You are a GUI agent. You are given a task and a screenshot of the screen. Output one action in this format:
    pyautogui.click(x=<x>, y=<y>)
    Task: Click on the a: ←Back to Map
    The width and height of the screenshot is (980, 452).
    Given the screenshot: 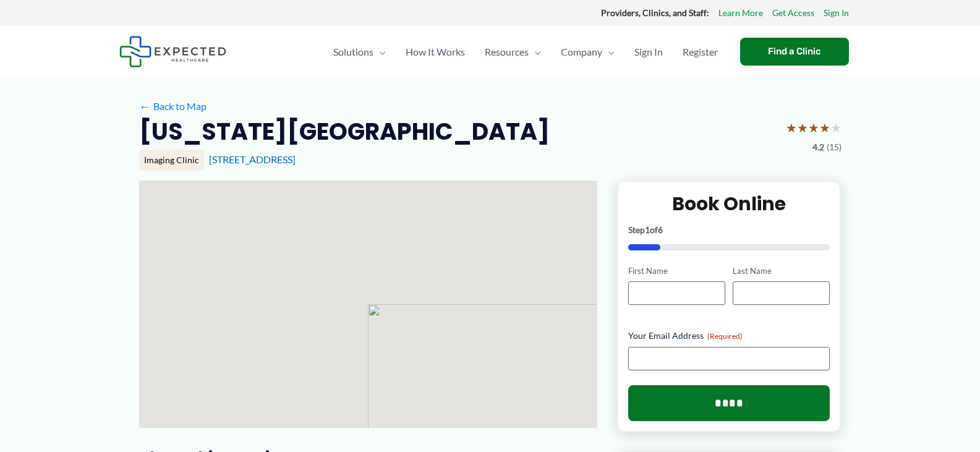 What is the action you would take?
    pyautogui.click(x=172, y=106)
    